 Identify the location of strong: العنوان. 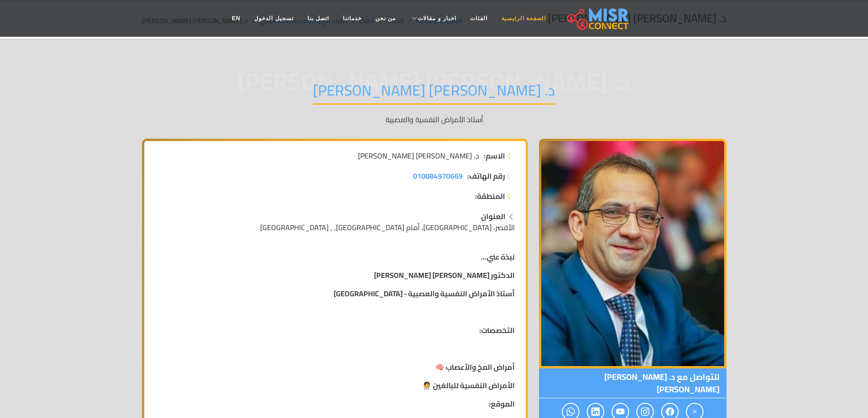
(493, 217).